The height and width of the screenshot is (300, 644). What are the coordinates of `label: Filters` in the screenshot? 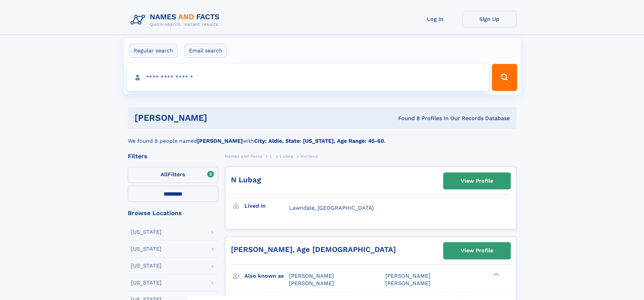 It's located at (173, 175).